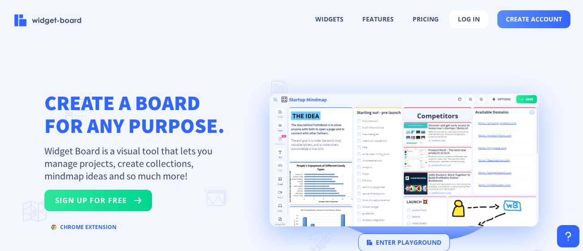 This screenshot has height=251, width=583. What do you see at coordinates (329, 19) in the screenshot?
I see `button: widgets` at bounding box center [329, 19].